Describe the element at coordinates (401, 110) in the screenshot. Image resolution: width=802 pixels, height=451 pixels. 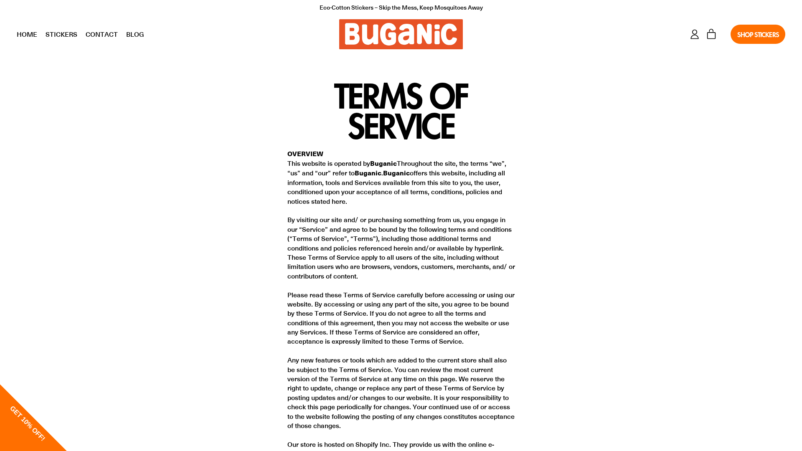
I see `h1: Terms of service` at that location.